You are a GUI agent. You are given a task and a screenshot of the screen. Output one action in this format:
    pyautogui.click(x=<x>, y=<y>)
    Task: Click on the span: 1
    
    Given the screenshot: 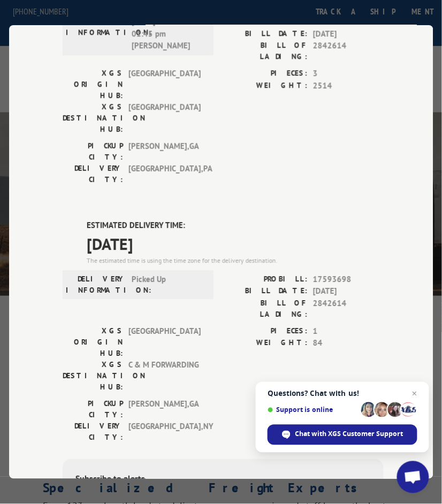 What is the action you would take?
    pyautogui.click(x=349, y=332)
    